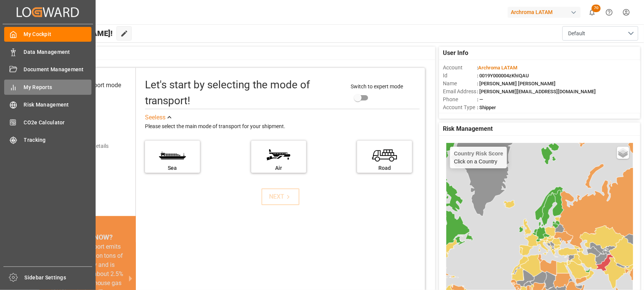 The image size is (644, 290). Describe the element at coordinates (282, 127) in the screenshot. I see `div: Please select the main mode of transport for your shipment.` at that location.